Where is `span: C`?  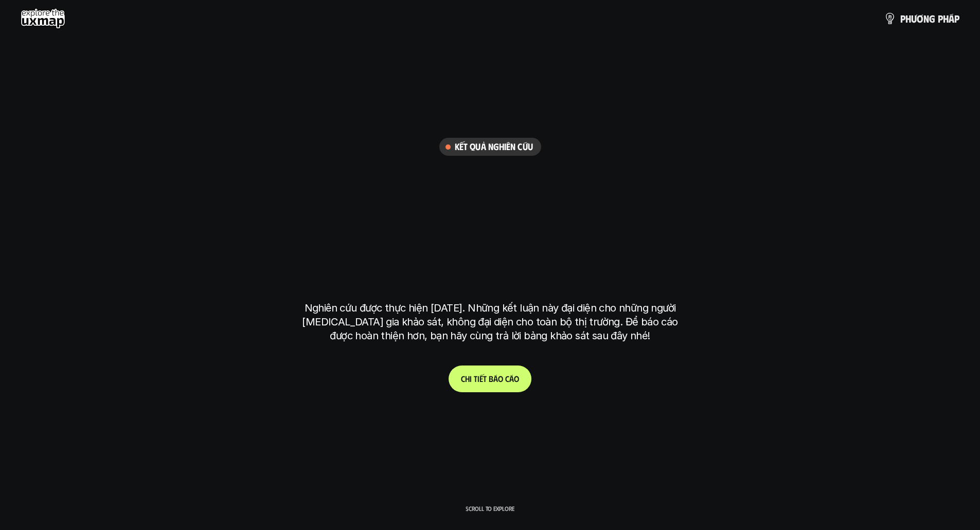 span: C is located at coordinates (463, 378).